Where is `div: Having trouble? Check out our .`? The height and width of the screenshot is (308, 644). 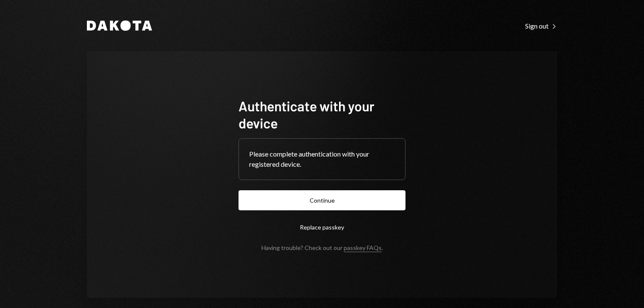 div: Having trouble? Check out our . is located at coordinates (322, 247).